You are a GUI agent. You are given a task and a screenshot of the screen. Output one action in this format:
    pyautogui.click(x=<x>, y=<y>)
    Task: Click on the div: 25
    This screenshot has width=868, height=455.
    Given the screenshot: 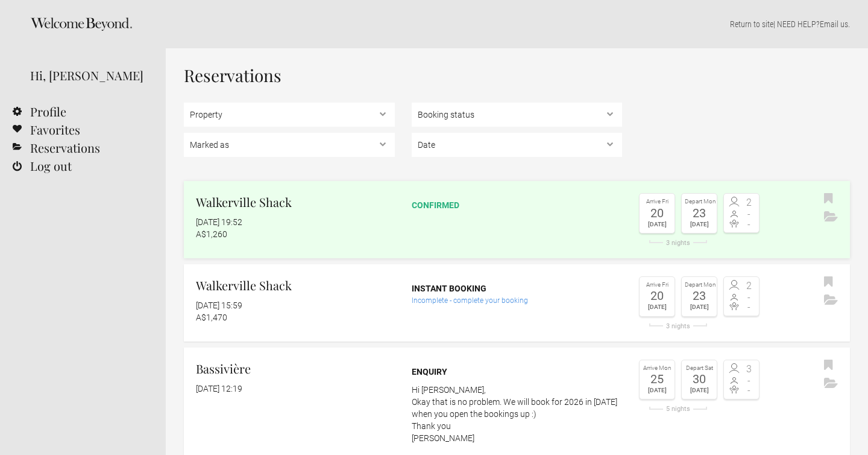 What is the action you would take?
    pyautogui.click(x=657, y=379)
    